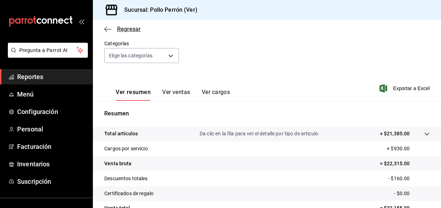 The height and width of the screenshot is (208, 441). Describe the element at coordinates (158, 10) in the screenshot. I see `h3: Sucursal: Pollo Perrón (Ver)` at that location.